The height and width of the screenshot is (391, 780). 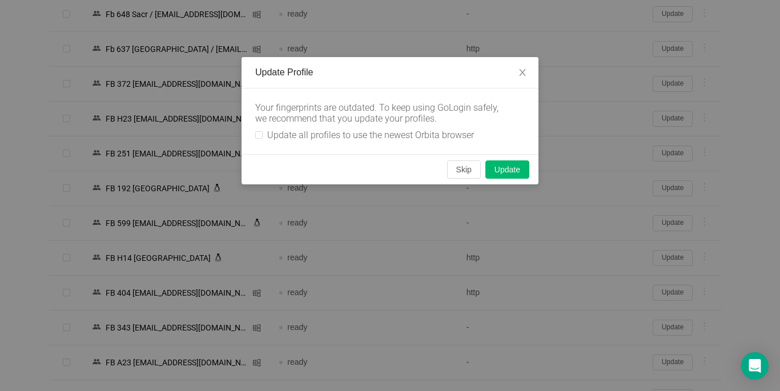 What do you see at coordinates (523, 73) in the screenshot?
I see `i: icon: close` at bounding box center [523, 73].